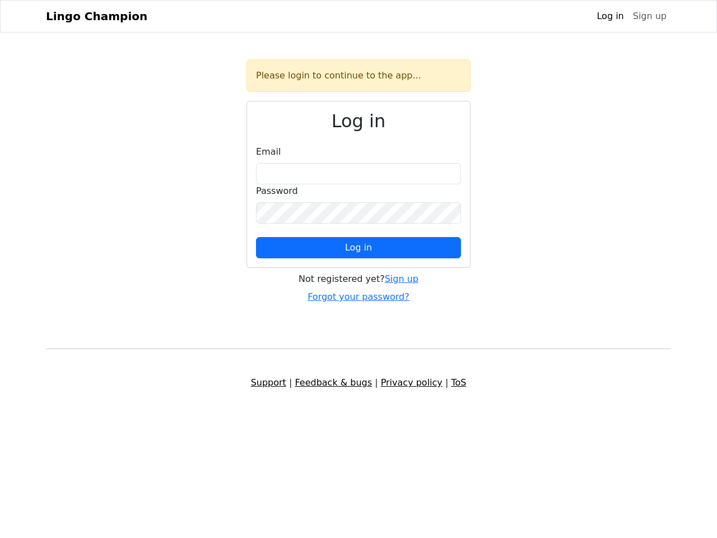 The image size is (717, 538). What do you see at coordinates (358, 76) in the screenshot?
I see `div: Please login to continue to the app...` at bounding box center [358, 76].